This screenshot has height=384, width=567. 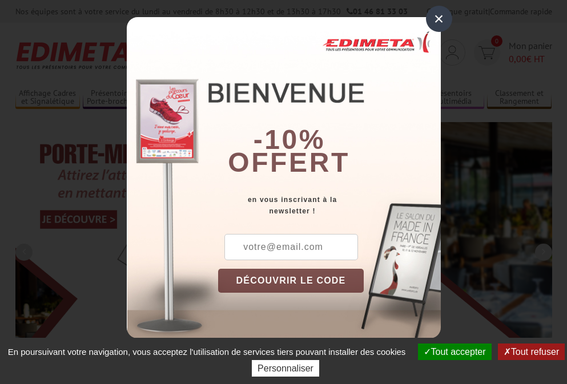 What do you see at coordinates (291, 247) in the screenshot?
I see `input: votre@email.com` at bounding box center [291, 247].